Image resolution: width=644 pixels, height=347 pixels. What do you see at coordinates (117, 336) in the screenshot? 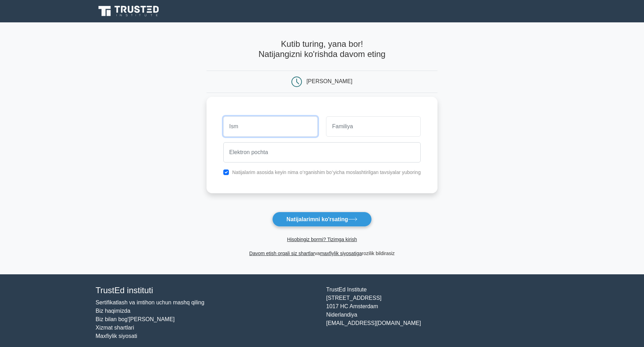
I see `font: Maxfiylik siyosati` at bounding box center [117, 336].